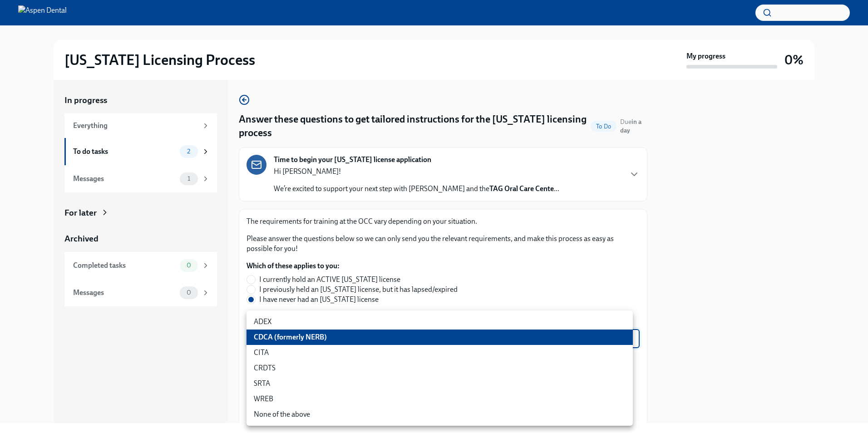 The height and width of the screenshot is (433, 868). Describe the element at coordinates (439, 414) in the screenshot. I see `li: None of the above` at that location.